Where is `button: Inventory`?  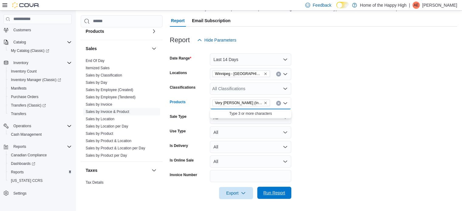
button: Inventory is located at coordinates (38, 63).